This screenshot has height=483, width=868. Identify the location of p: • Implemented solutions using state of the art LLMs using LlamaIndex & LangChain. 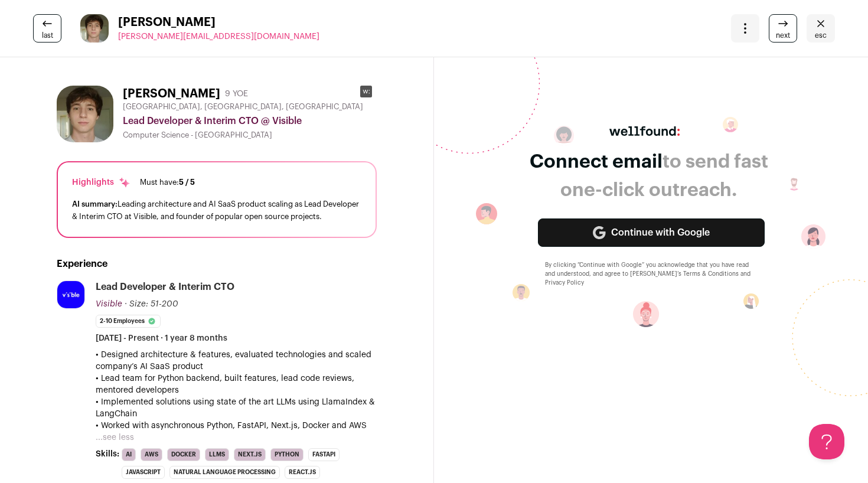
(236, 408).